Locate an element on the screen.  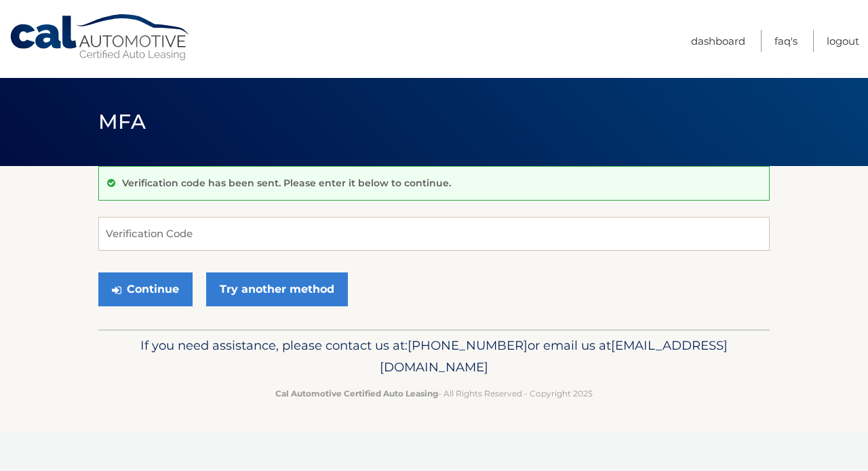
a: Logout is located at coordinates (843, 41).